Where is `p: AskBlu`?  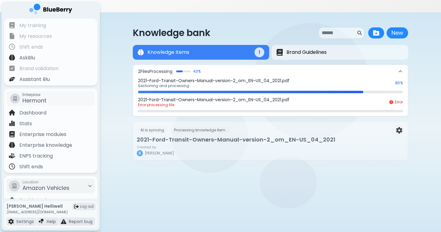
p: AskBlu is located at coordinates (27, 58).